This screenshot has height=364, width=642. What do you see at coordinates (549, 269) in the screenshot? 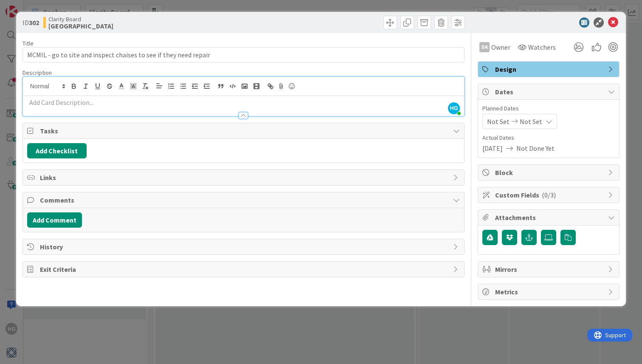
I see `span: Mirrors` at bounding box center [549, 269].